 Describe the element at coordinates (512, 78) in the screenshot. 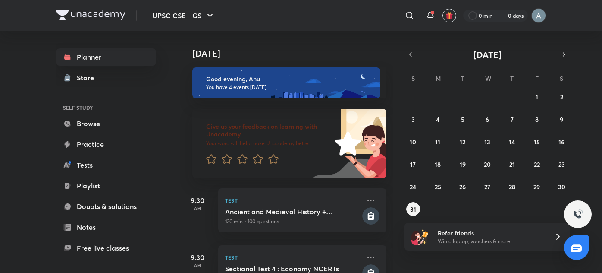

I see `abbr: Thursday` at that location.